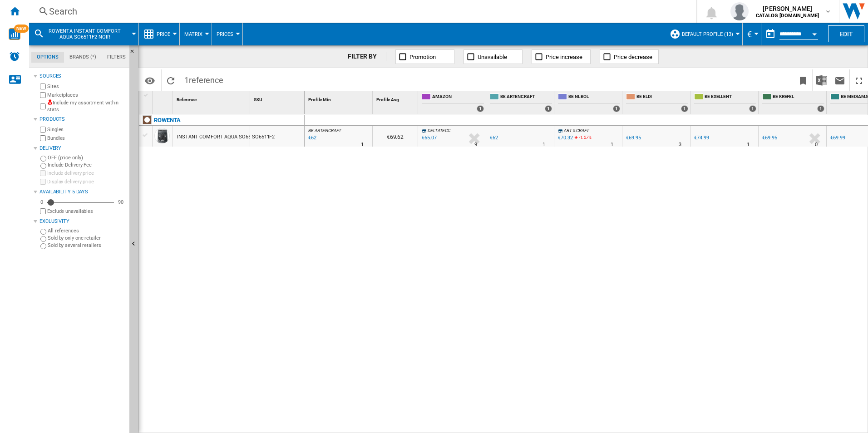  I want to click on span: BE EXELLENT, so click(730, 97).